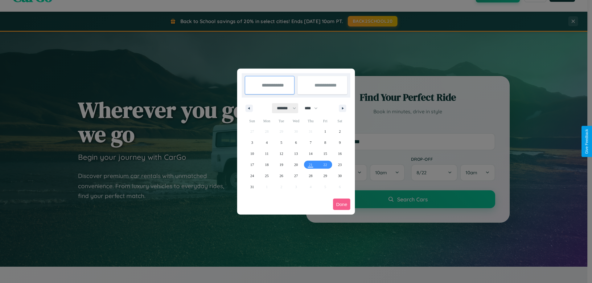 This screenshot has width=592, height=283. Describe the element at coordinates (340, 143) in the screenshot. I see `span: 9` at that location.